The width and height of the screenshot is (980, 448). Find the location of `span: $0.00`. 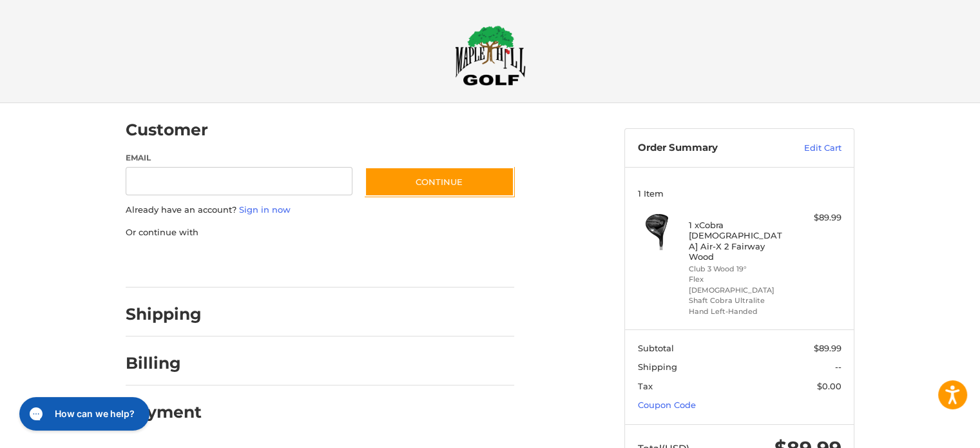

span: $0.00 is located at coordinates (829, 387).